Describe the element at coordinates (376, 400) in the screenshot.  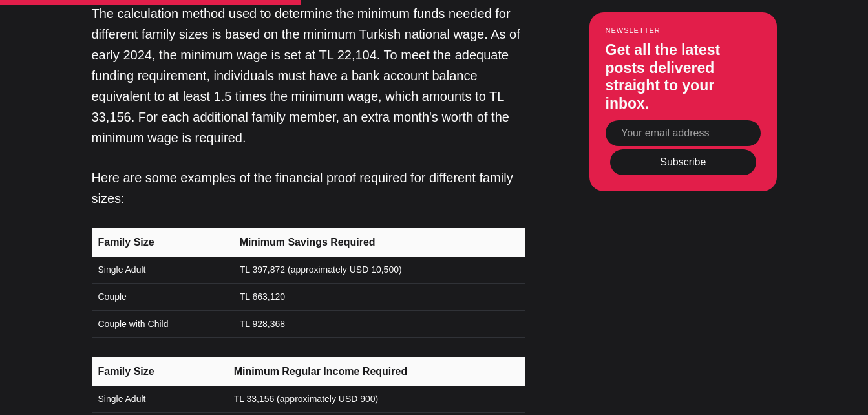
I see `td: TL 33,156 (approximately USD 900)` at that location.